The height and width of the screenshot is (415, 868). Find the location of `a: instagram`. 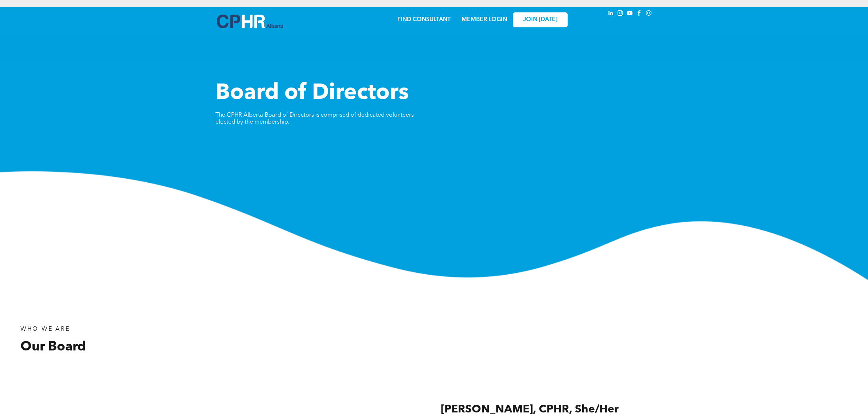

a: instagram is located at coordinates (620, 14).